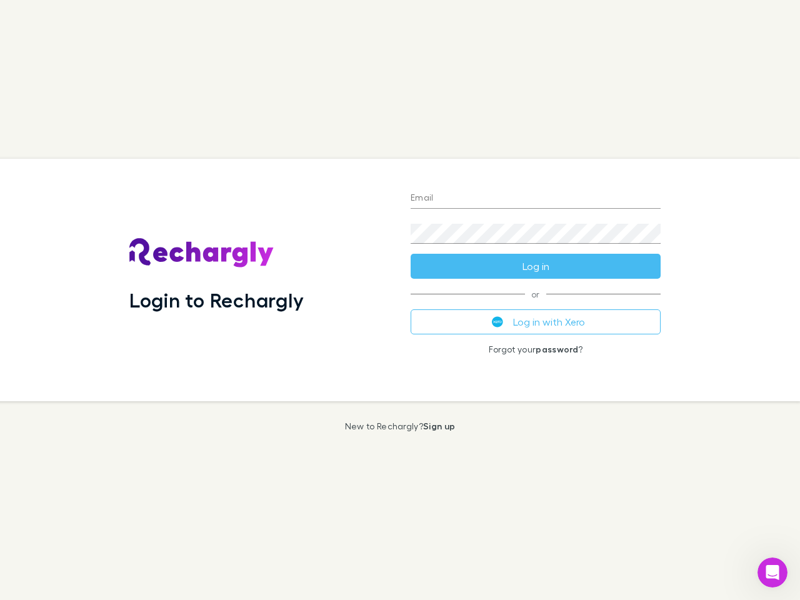 This screenshot has height=600, width=800. I want to click on a: Sign up, so click(439, 426).